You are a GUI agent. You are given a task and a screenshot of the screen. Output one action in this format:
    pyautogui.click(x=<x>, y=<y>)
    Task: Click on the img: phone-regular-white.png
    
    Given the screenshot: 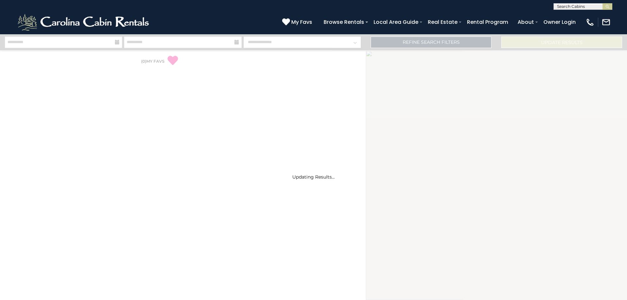 What is the action you would take?
    pyautogui.click(x=590, y=22)
    